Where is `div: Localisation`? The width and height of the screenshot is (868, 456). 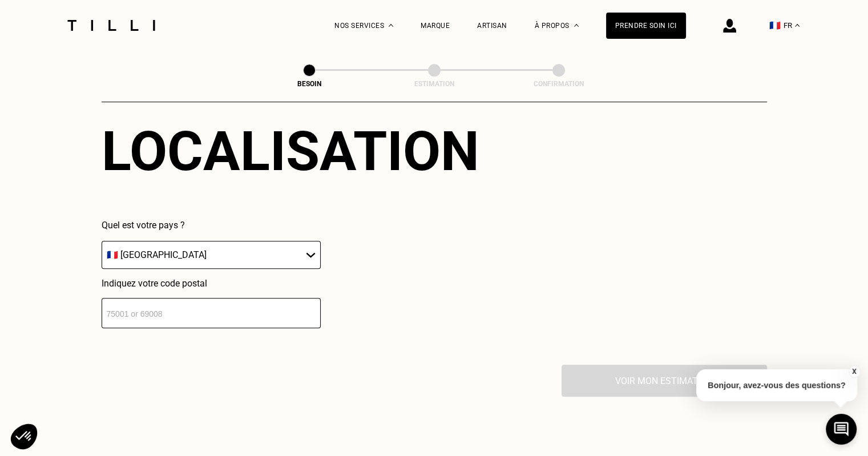 div: Localisation is located at coordinates (290, 151).